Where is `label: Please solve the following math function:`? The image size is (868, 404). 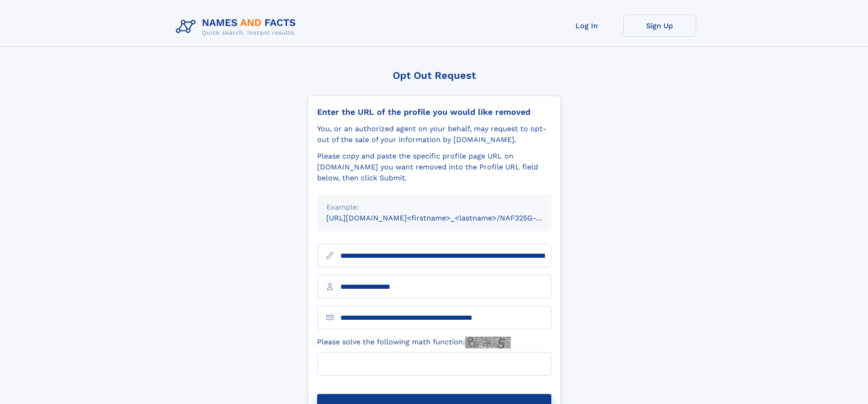 label: Please solve the following math function: is located at coordinates (413, 343).